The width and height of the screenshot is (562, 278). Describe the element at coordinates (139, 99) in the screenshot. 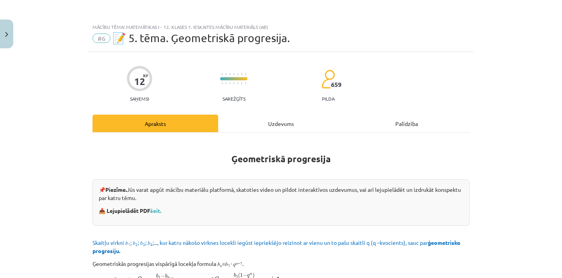

I see `p: Saņemsi` at that location.